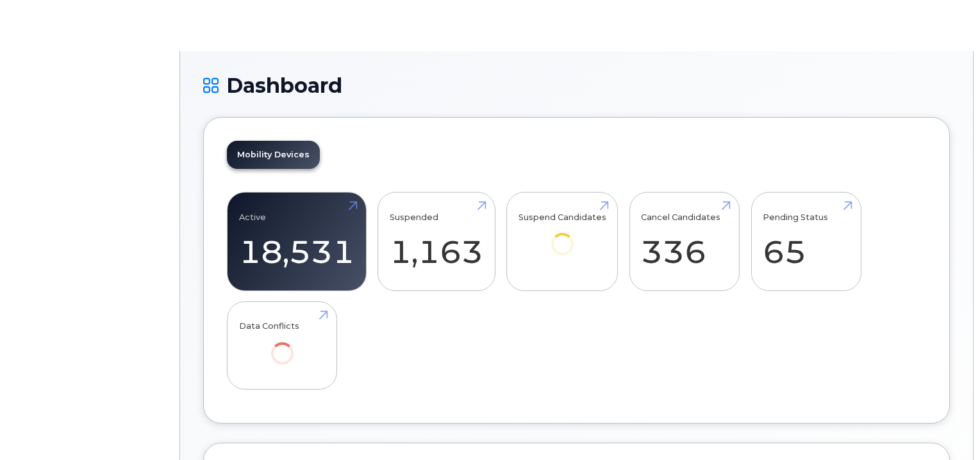 Image resolution: width=980 pixels, height=460 pixels. What do you see at coordinates (282, 345) in the screenshot?
I see `a: Data Conflicts` at bounding box center [282, 345].